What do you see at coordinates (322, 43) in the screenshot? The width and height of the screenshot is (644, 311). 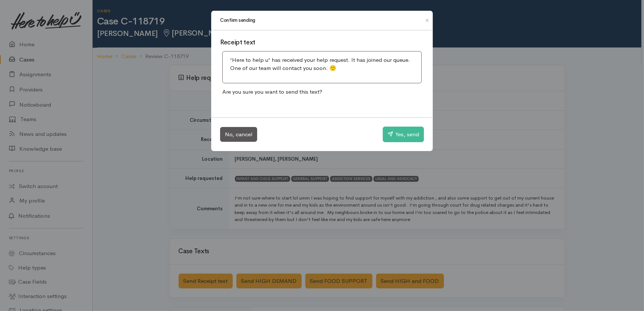 I see `h3: Receipt text` at bounding box center [322, 43].